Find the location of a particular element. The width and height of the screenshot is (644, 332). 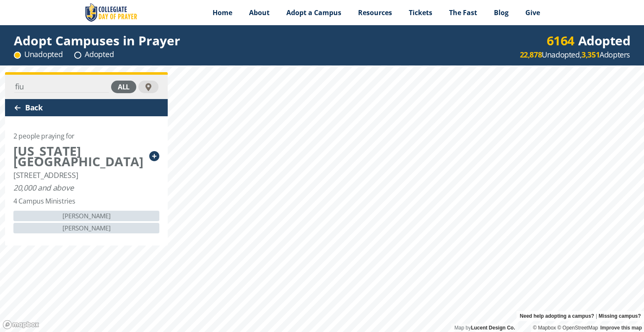

a: Resources is located at coordinates (375, 13).